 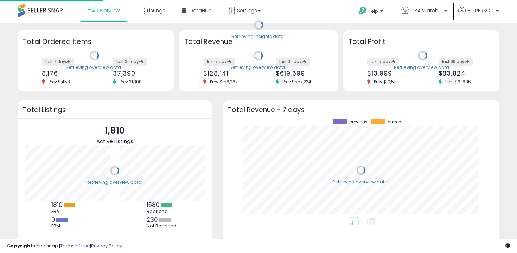 I want to click on span: Overview, so click(x=108, y=11).